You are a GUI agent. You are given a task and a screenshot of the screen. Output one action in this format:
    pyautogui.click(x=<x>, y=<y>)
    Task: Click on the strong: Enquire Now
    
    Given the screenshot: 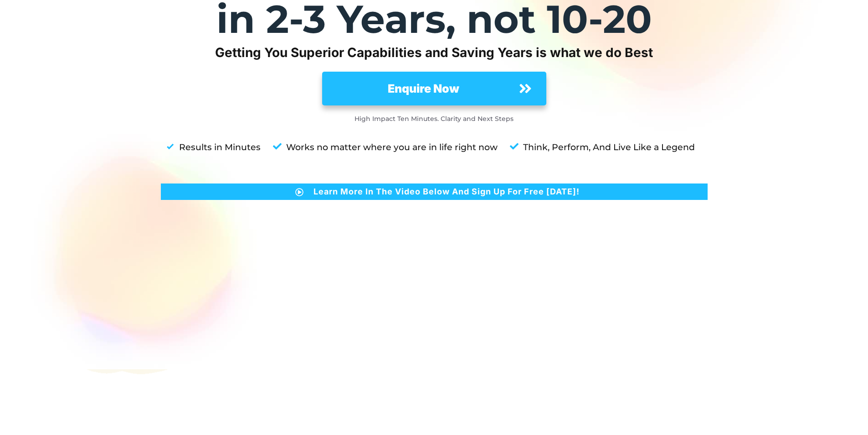 What is the action you would take?
    pyautogui.click(x=423, y=88)
    